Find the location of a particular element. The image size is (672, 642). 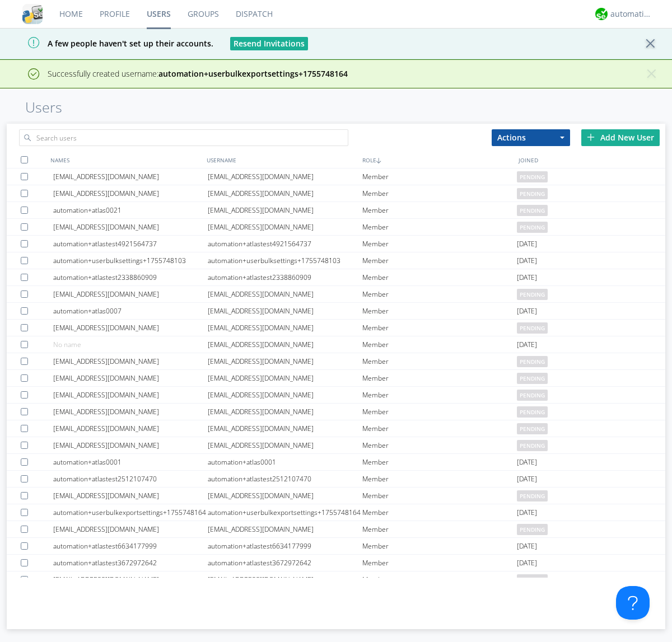

div: automation+atlastest6634177999 is located at coordinates (285, 546).